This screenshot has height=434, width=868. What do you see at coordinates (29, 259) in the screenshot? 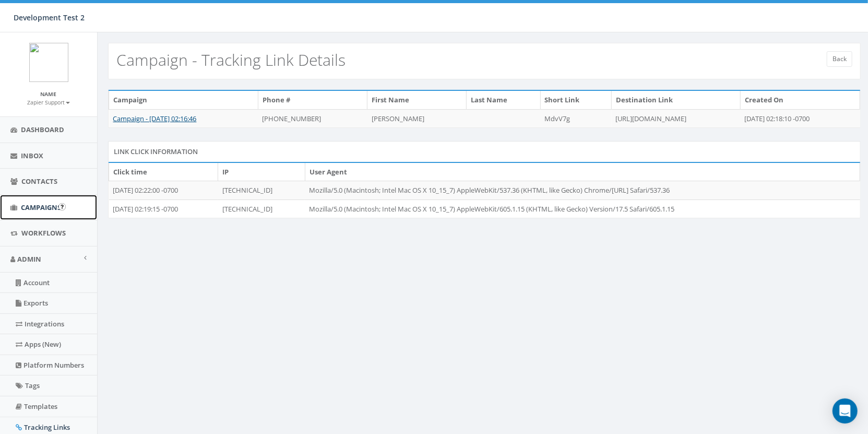
I see `span: Admin` at bounding box center [29, 259].